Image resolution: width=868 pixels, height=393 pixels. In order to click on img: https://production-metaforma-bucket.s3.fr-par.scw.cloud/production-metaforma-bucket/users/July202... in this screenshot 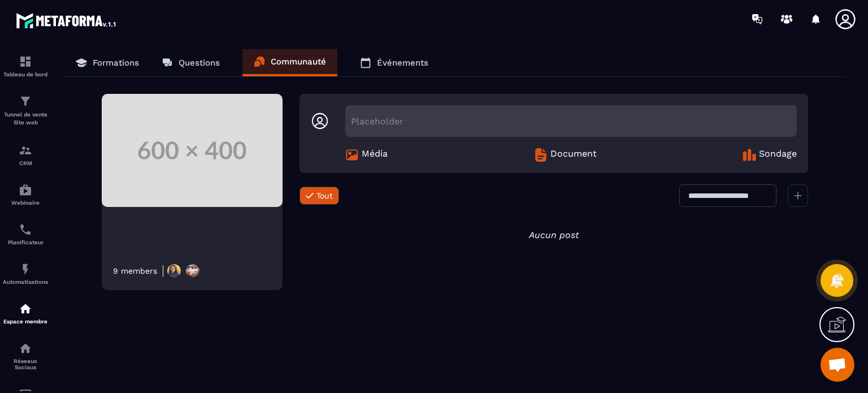, I will do `click(174, 271)`.